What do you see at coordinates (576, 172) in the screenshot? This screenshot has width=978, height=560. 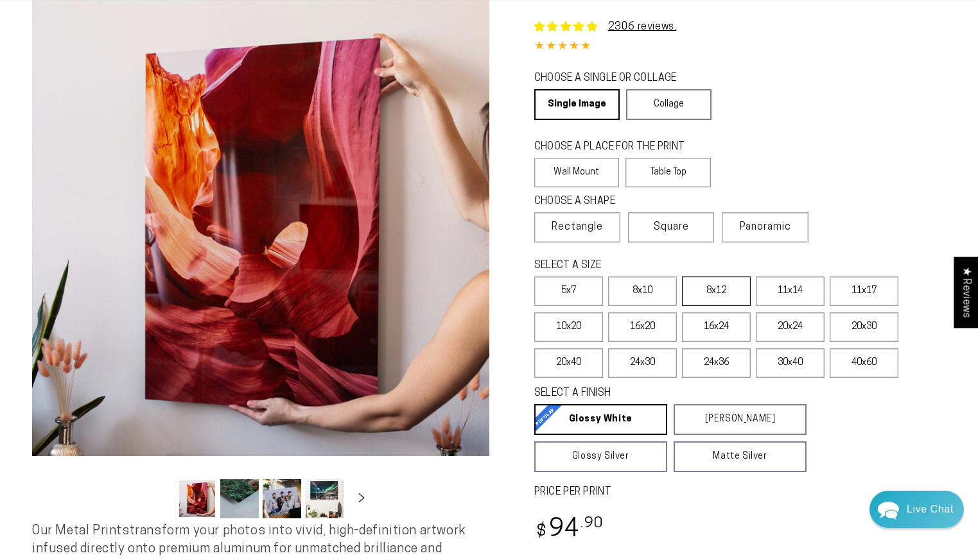 I see `label: Wall Mount` at bounding box center [576, 172].